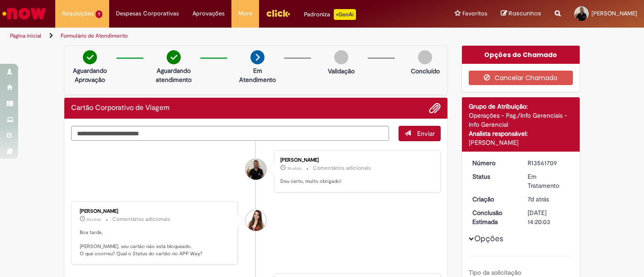 The height and width of the screenshot is (277, 644). Describe the element at coordinates (425, 71) in the screenshot. I see `p: Concluído` at that location.